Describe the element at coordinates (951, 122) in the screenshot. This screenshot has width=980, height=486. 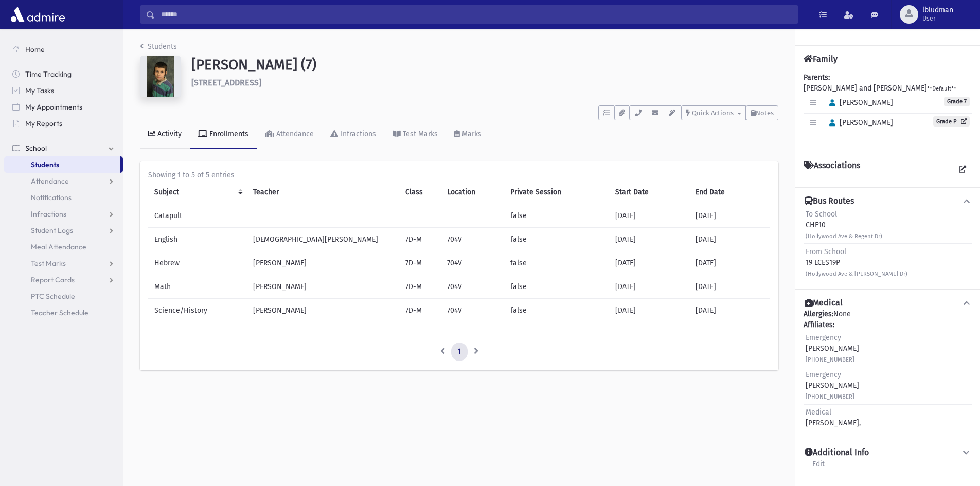
I see `a: Grade P` at that location.